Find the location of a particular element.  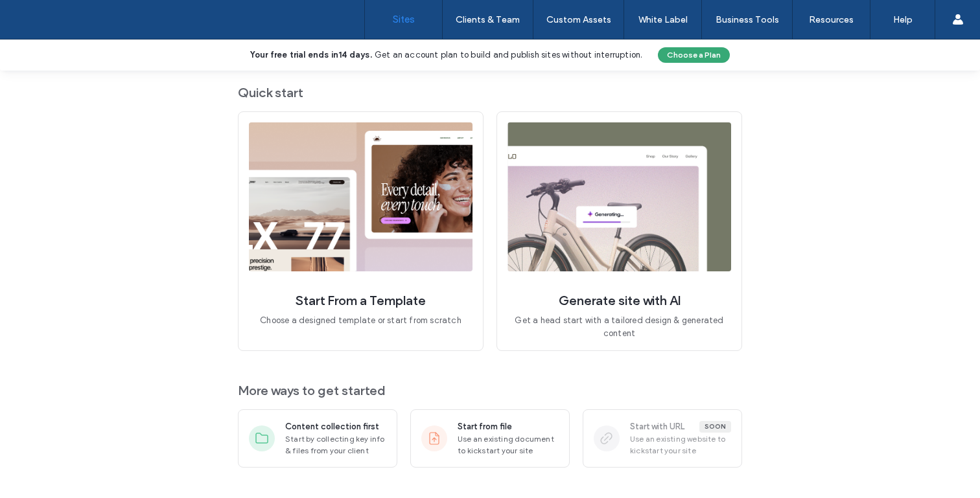

span: Start from file is located at coordinates (484, 427).